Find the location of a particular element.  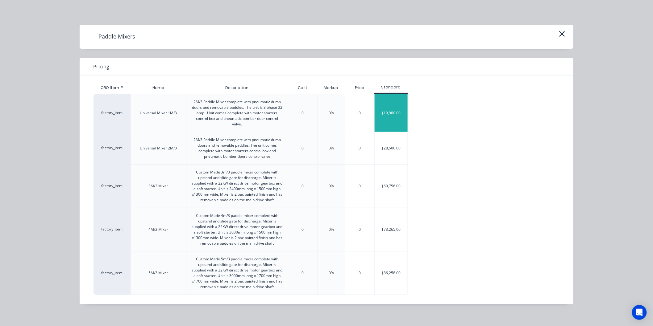

div: Open Intercom Messenger is located at coordinates (639, 313).